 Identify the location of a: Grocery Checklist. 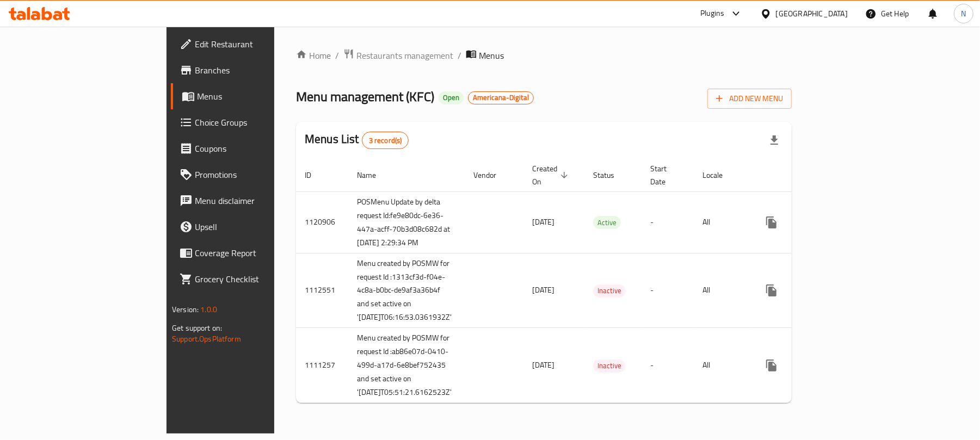
(250, 279).